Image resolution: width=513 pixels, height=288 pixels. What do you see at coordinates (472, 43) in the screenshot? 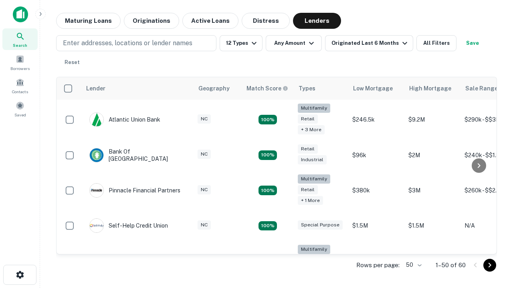
I see `button: Save your search to get updates of matches that match your search criteria.` at bounding box center [472, 43].